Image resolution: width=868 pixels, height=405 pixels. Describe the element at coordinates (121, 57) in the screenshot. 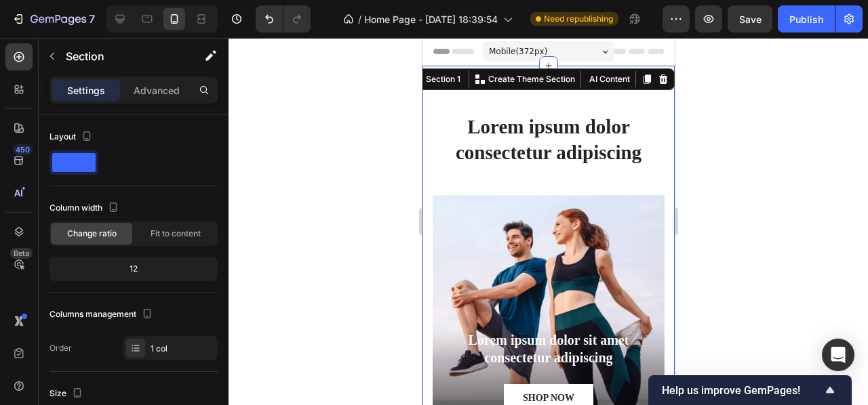

I see `p: Section` at that location.